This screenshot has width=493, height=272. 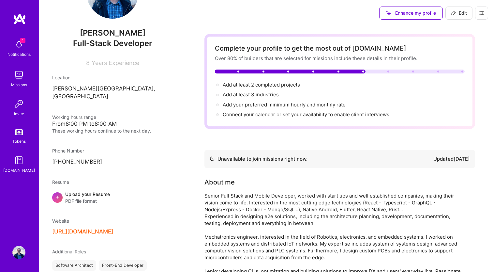 What do you see at coordinates (251, 94) in the screenshot?
I see `span: Add at least 3 industries` at bounding box center [251, 94].